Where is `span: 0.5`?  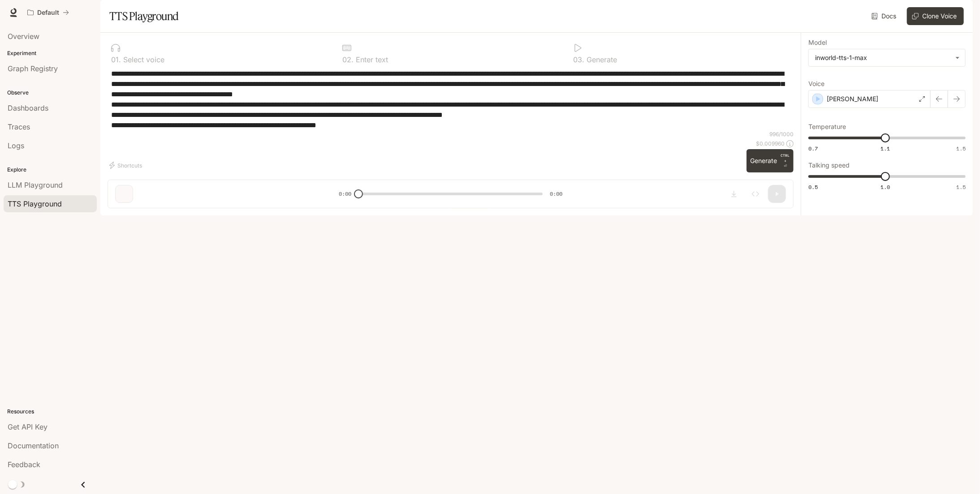 span: 0.5 is located at coordinates (813, 187).